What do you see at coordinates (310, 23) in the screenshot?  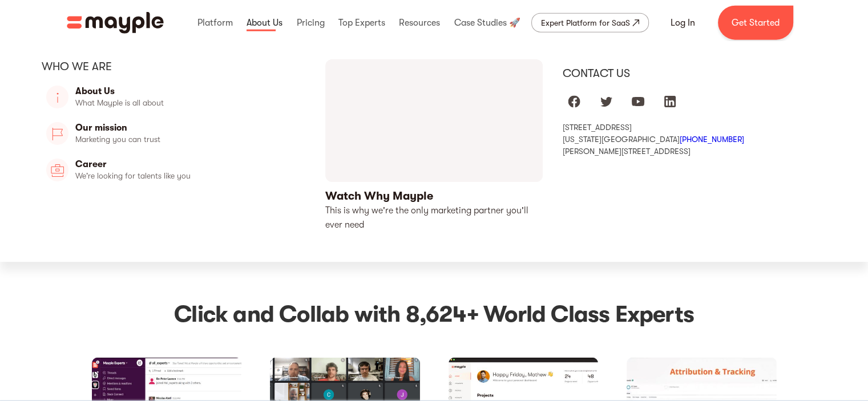 I see `div: Pricing` at bounding box center [310, 23].